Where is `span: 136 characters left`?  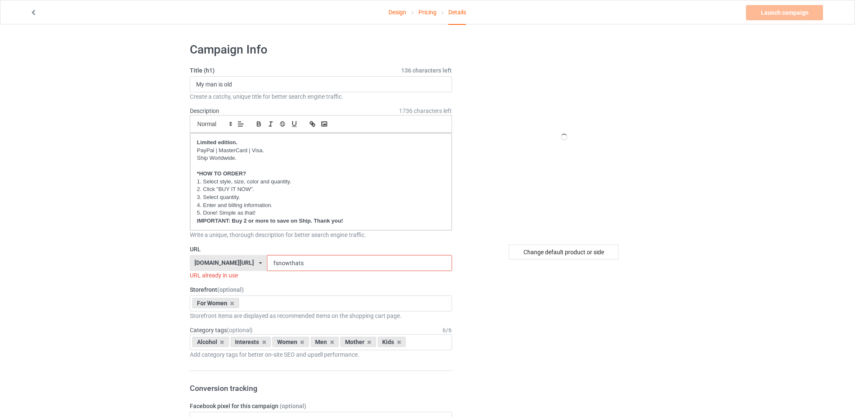
span: 136 characters left is located at coordinates (427, 70).